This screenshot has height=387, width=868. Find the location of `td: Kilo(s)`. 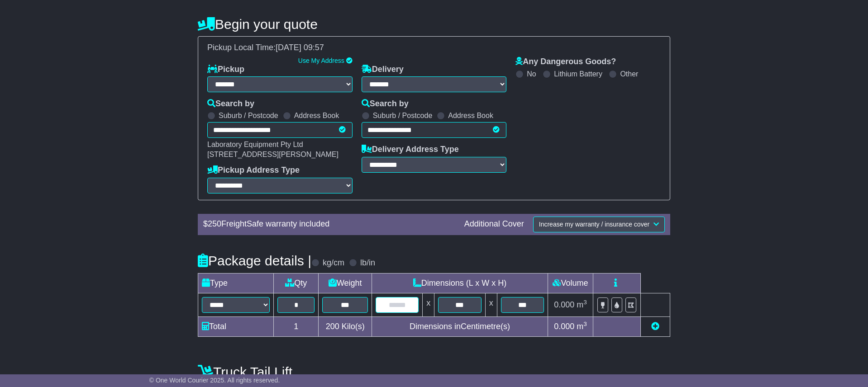

td: Kilo(s) is located at coordinates (345, 327).